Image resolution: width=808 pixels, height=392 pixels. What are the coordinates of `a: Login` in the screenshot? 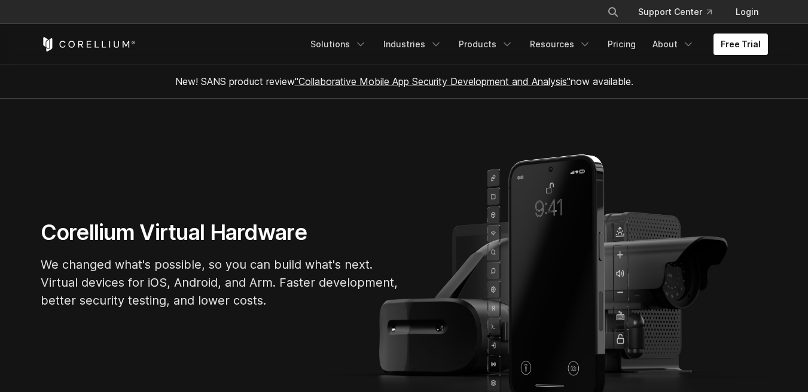 It's located at (747, 12).